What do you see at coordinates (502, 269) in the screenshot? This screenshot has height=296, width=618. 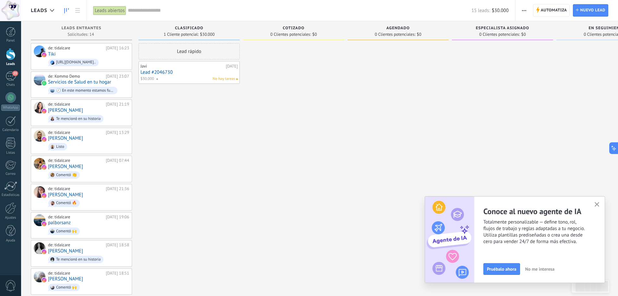 I see `span: Pruébalo ahora` at bounding box center [502, 269].